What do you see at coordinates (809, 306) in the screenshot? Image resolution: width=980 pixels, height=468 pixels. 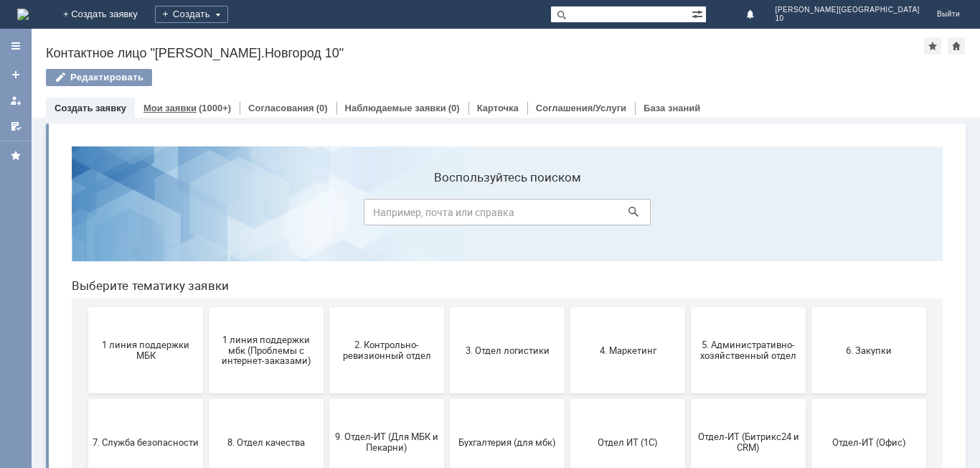 I see `span: Отдел-ИТ (Офис)` at bounding box center [809, 306].